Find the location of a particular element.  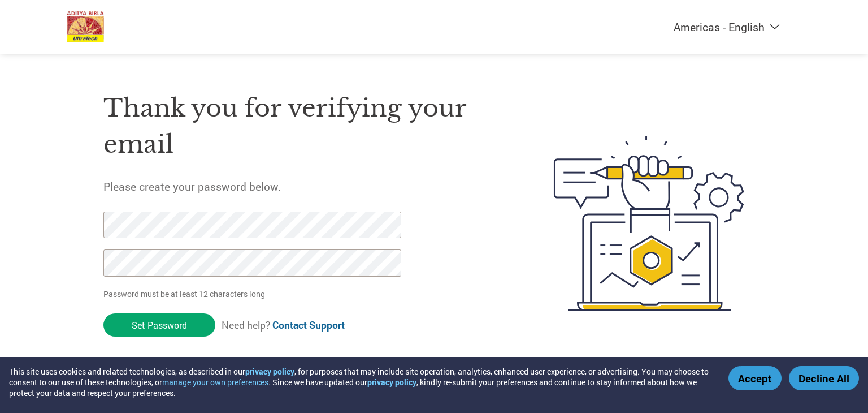

span: Need help? is located at coordinates (283, 325).